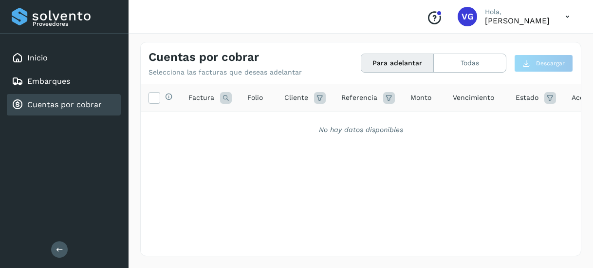 The image size is (593, 268). I want to click on a: Inicio, so click(37, 57).